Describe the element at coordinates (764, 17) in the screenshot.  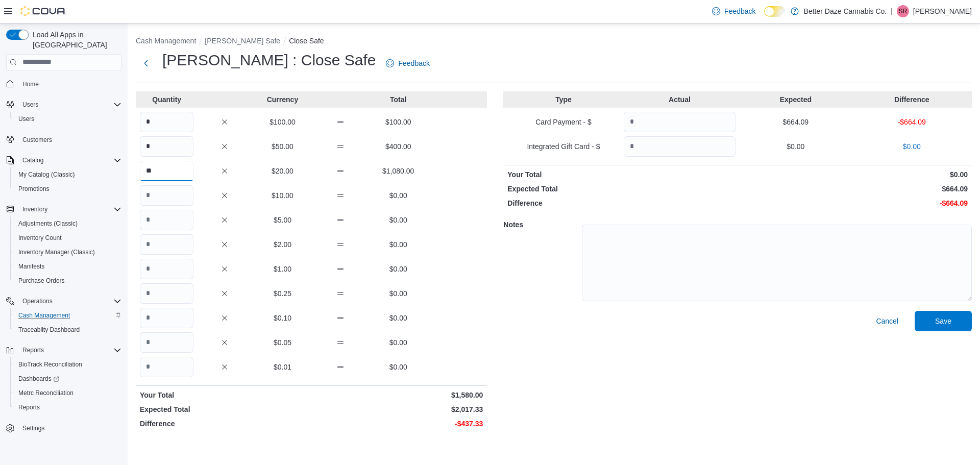
I see `span: Dark Mode` at that location.